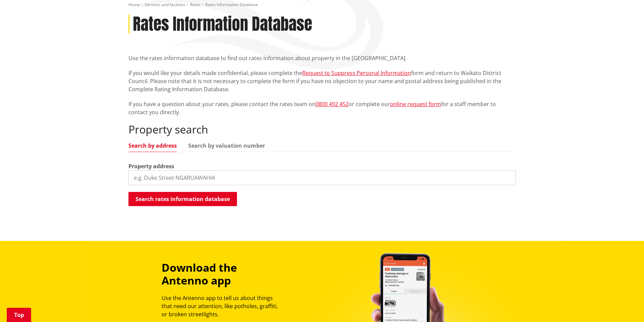 This screenshot has height=322, width=644. I want to click on a: Services and facilities, so click(165, 4).